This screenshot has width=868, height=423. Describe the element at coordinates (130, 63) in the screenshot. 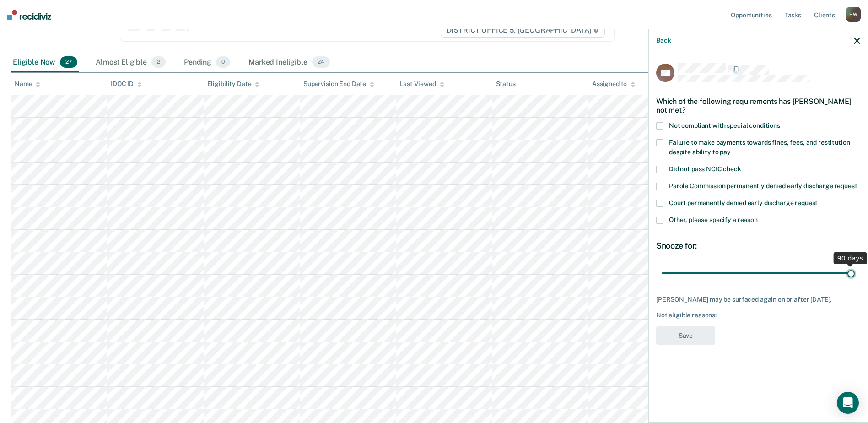

I see `div: Almost Eligible` at that location.